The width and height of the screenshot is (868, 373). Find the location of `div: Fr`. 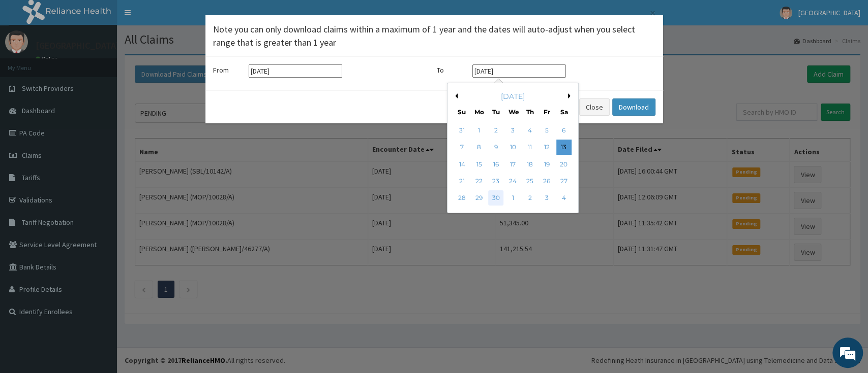

div: Fr is located at coordinates (547, 112).